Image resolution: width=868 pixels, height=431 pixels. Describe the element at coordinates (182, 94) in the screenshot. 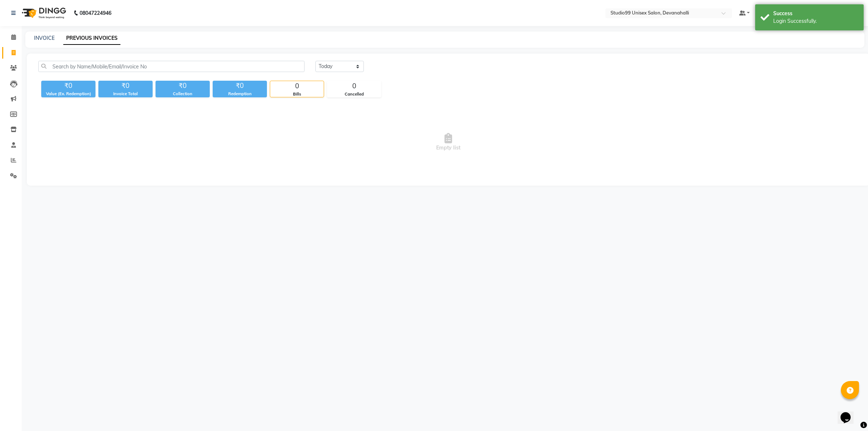

I see `div: Collection` at that location.